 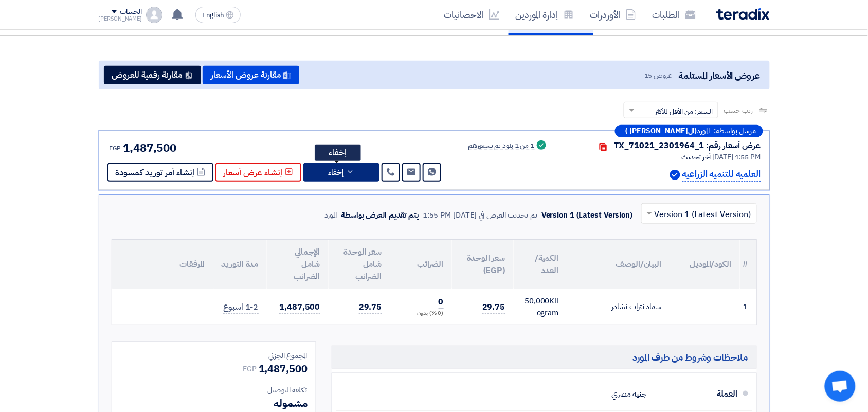 I want to click on span: إخفاء, so click(x=336, y=172).